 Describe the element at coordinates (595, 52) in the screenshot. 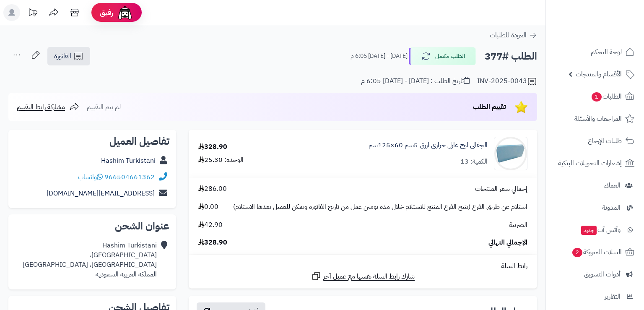

I see `a: لوحة التحكم` at that location.